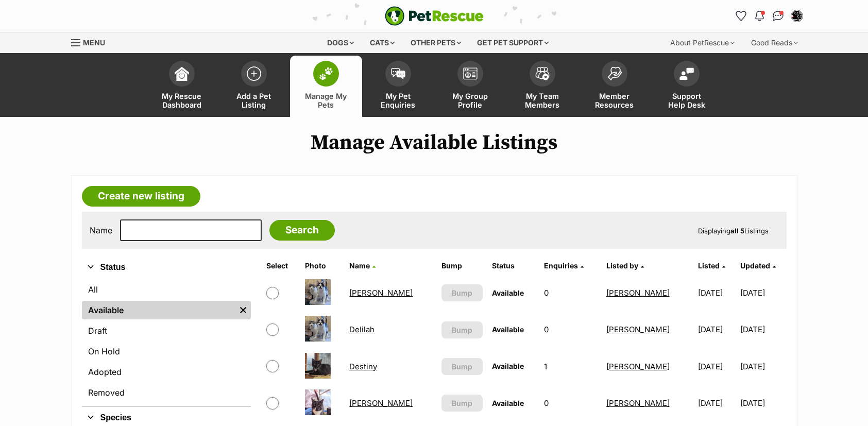 The image size is (868, 426). Describe the element at coordinates (362, 265) in the screenshot. I see `a: Name` at that location.